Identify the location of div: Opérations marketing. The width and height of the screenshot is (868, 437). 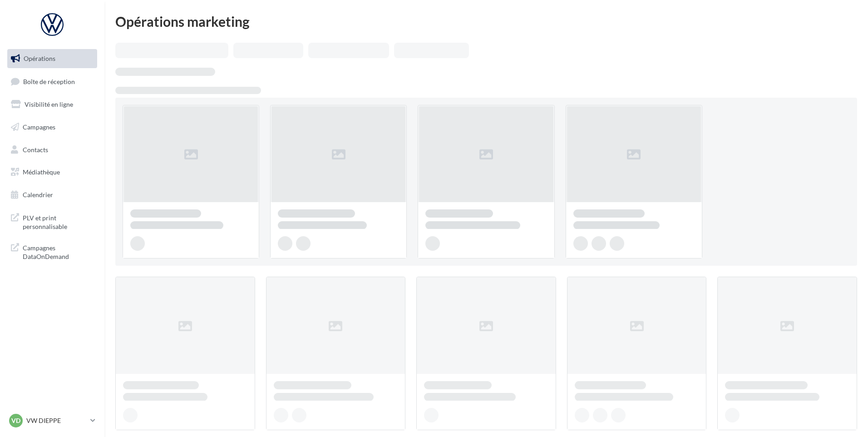
(486, 22).